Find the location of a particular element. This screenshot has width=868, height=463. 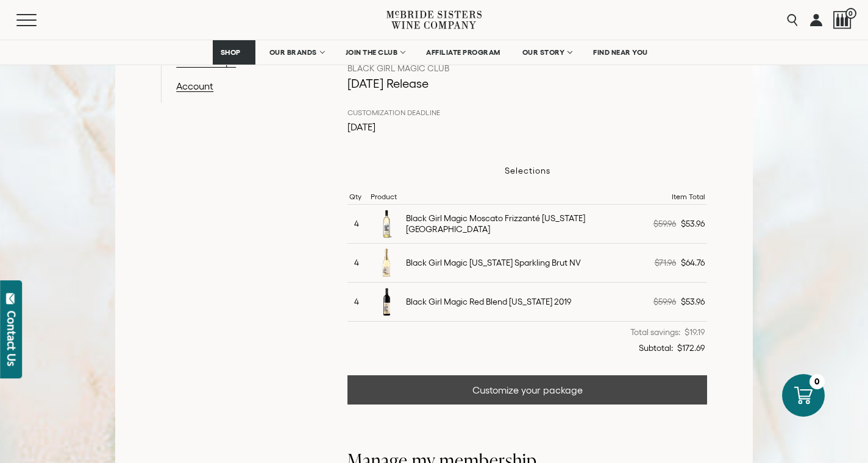

a: OUR STORY is located at coordinates (547, 53).